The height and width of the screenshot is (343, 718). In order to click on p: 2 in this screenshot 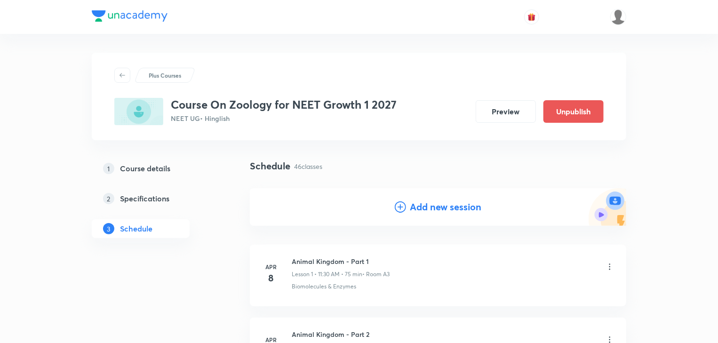, I will do `click(109, 198)`.